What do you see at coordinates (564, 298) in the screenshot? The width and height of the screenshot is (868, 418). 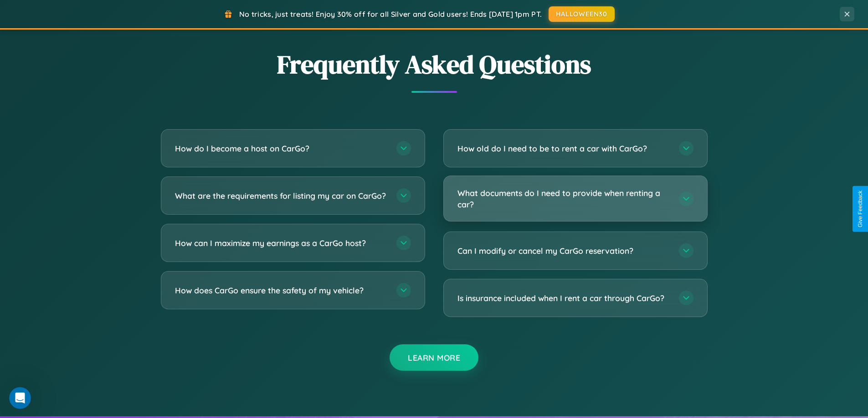 I see `h3: Is insurance included when I rent a car through CarGo?` at bounding box center [564, 298].